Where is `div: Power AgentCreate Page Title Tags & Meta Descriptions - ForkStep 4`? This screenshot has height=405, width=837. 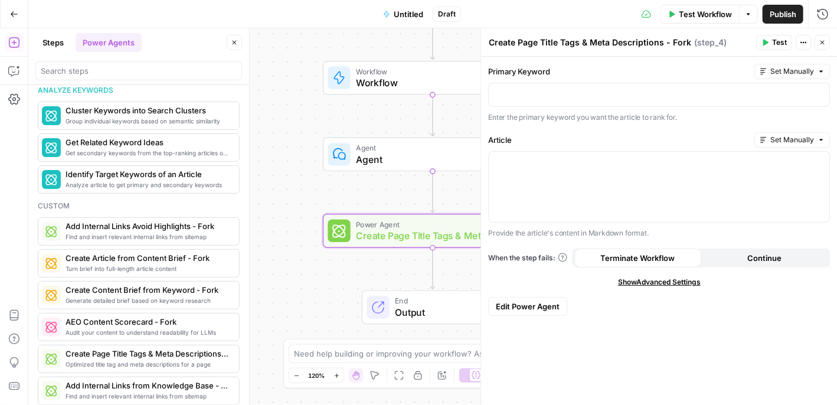 div: Power AgentCreate Page Title Tags & Meta Descriptions - ForkStep 4 is located at coordinates (433, 231).